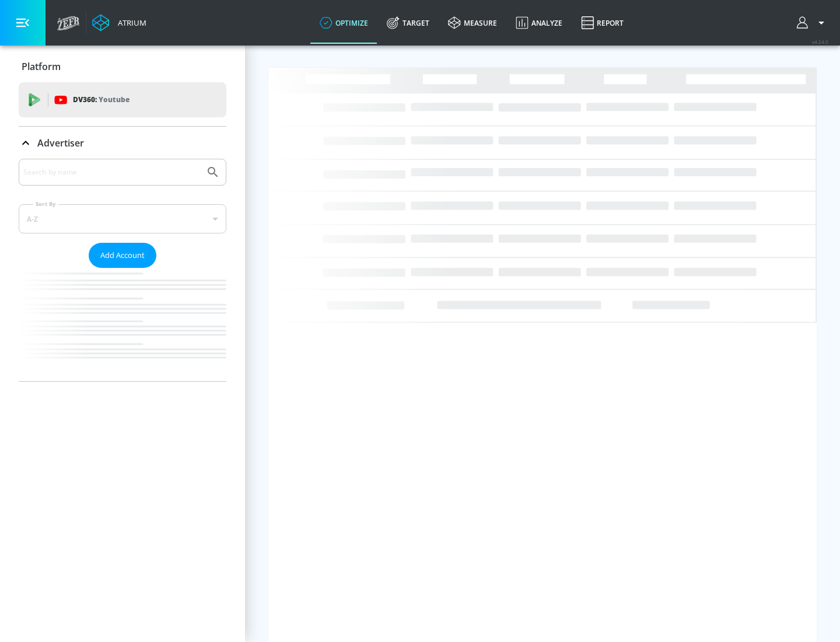 The image size is (840, 642). Describe the element at coordinates (122, 255) in the screenshot. I see `button: Add Account` at that location.